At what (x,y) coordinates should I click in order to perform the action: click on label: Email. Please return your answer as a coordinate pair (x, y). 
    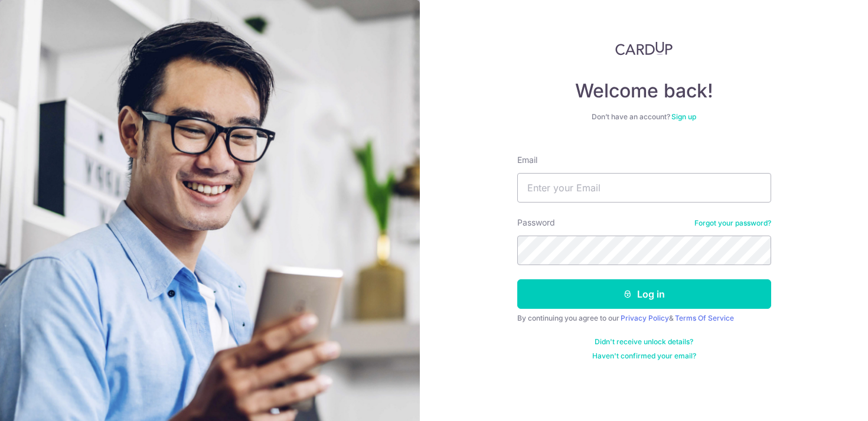
    Looking at the image, I should click on (527, 160).